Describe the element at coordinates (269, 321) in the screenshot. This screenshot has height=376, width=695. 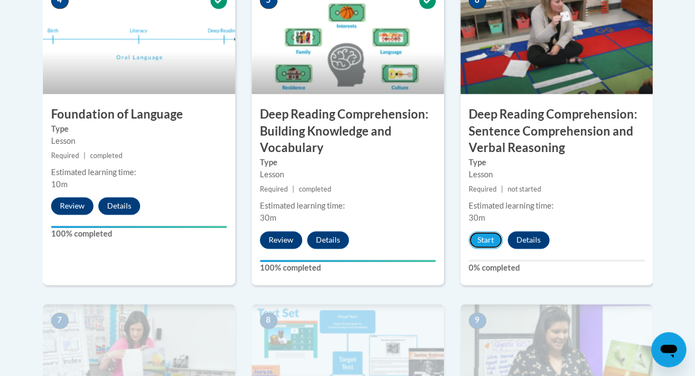
I see `span: 8` at that location.